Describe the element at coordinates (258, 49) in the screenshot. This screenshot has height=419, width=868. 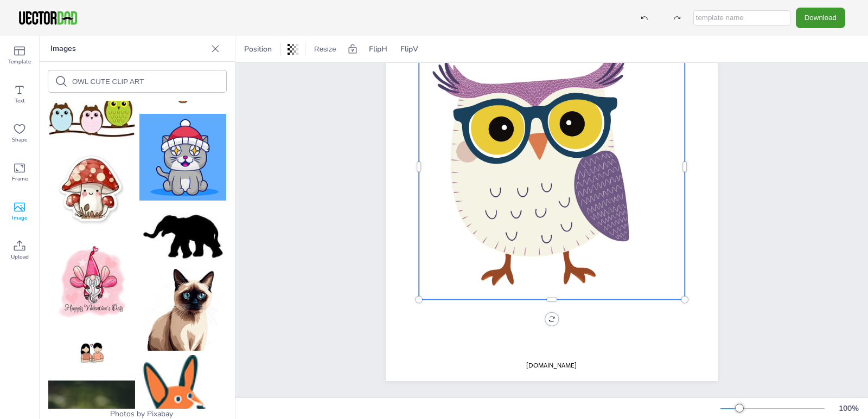
I see `span: Position` at that location.